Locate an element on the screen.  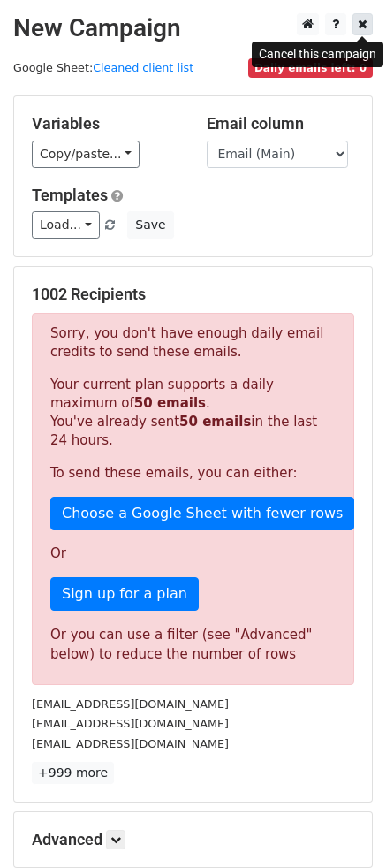
a: Daily emails left: 0 is located at coordinates (310, 67).